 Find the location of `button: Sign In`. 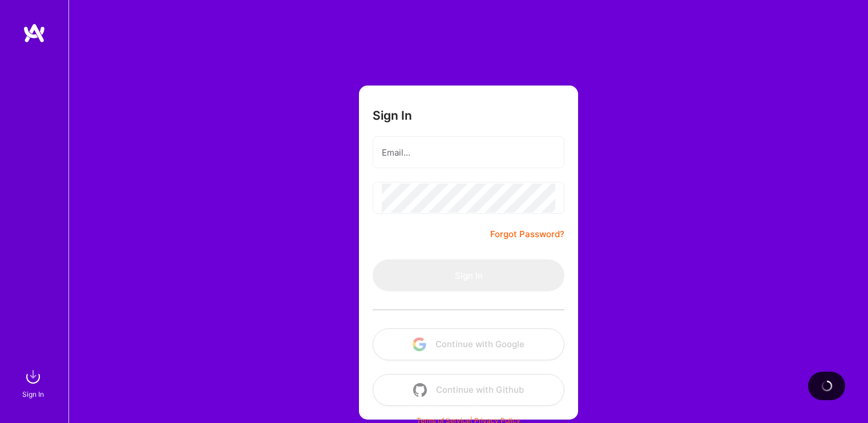

button: Sign In is located at coordinates (469, 275).